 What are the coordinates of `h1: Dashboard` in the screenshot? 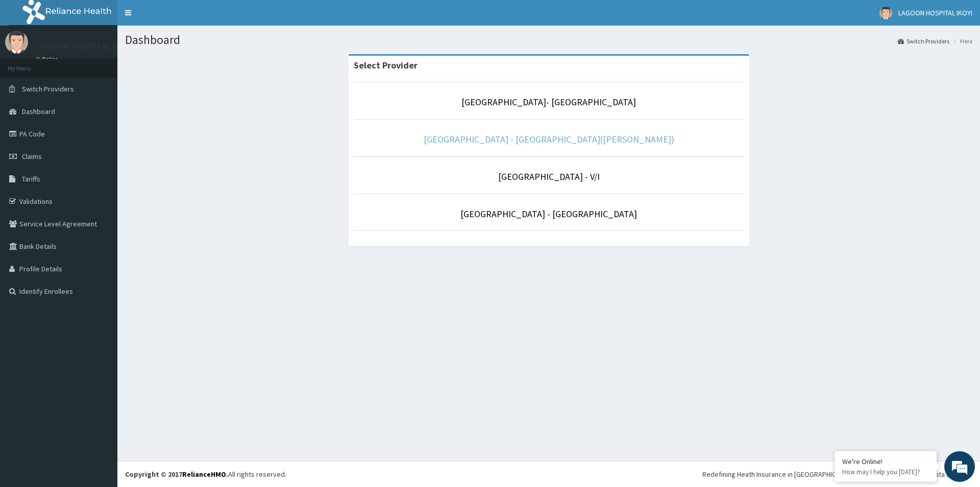 It's located at (549, 40).